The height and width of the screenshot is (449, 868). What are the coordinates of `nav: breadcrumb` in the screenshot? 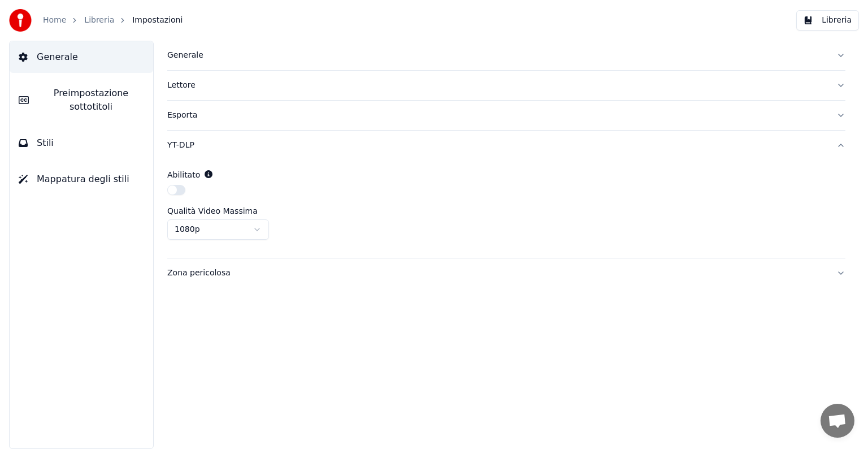 It's located at (112, 20).